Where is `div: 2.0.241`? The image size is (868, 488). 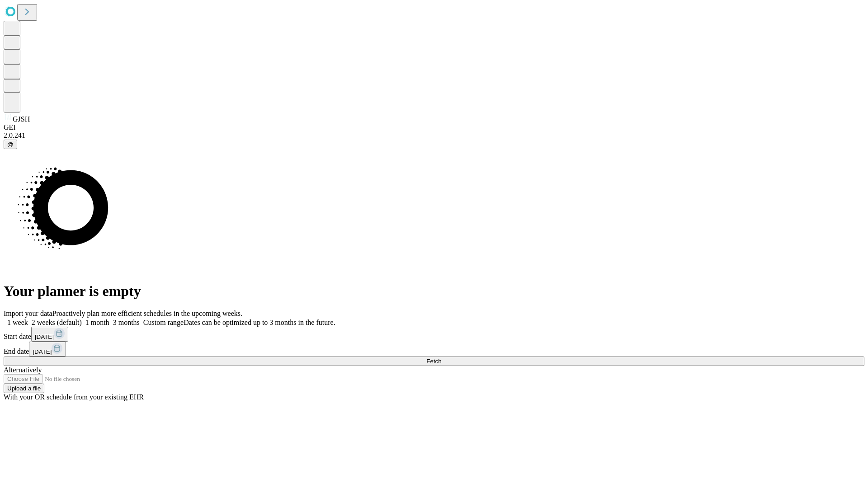 div: 2.0.241 is located at coordinates (434, 136).